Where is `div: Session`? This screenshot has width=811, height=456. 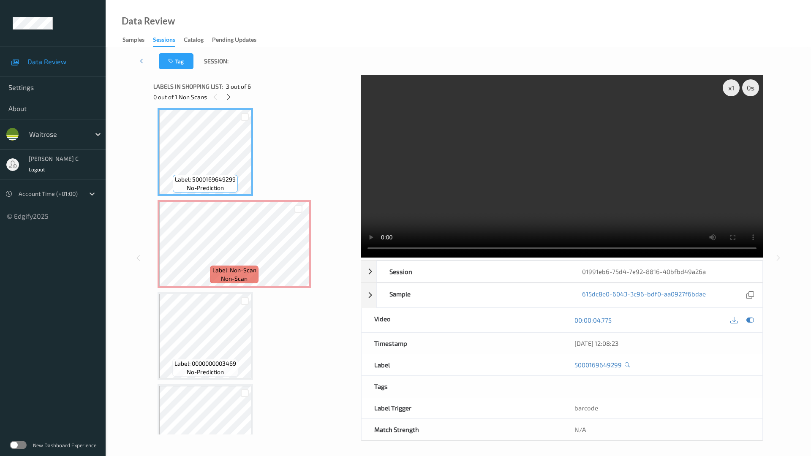
div: Session is located at coordinates (473, 272).